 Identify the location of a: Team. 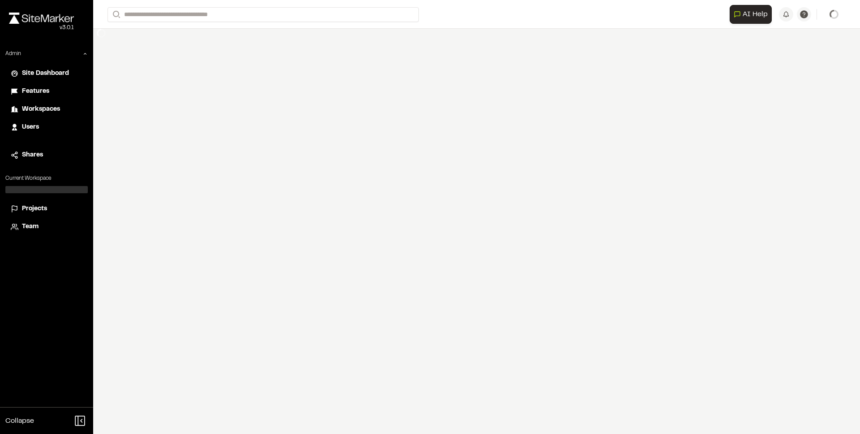
(47, 227).